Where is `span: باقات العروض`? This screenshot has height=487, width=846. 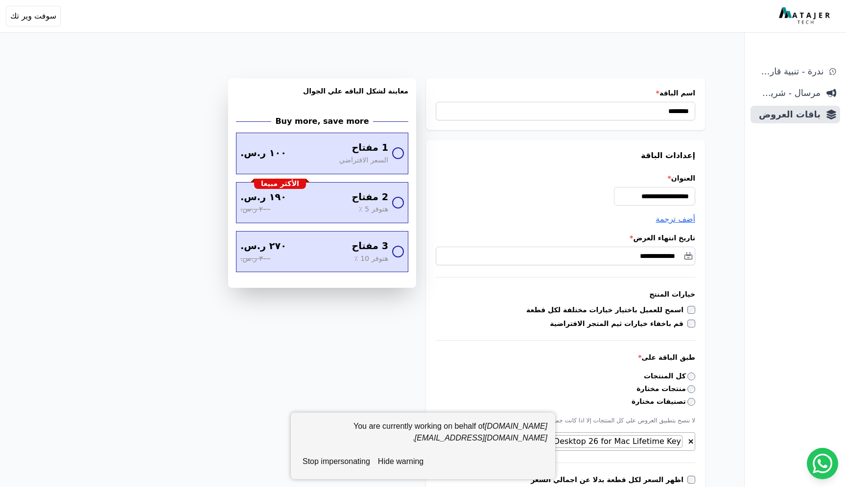 span: باقات العروض is located at coordinates (788, 115).